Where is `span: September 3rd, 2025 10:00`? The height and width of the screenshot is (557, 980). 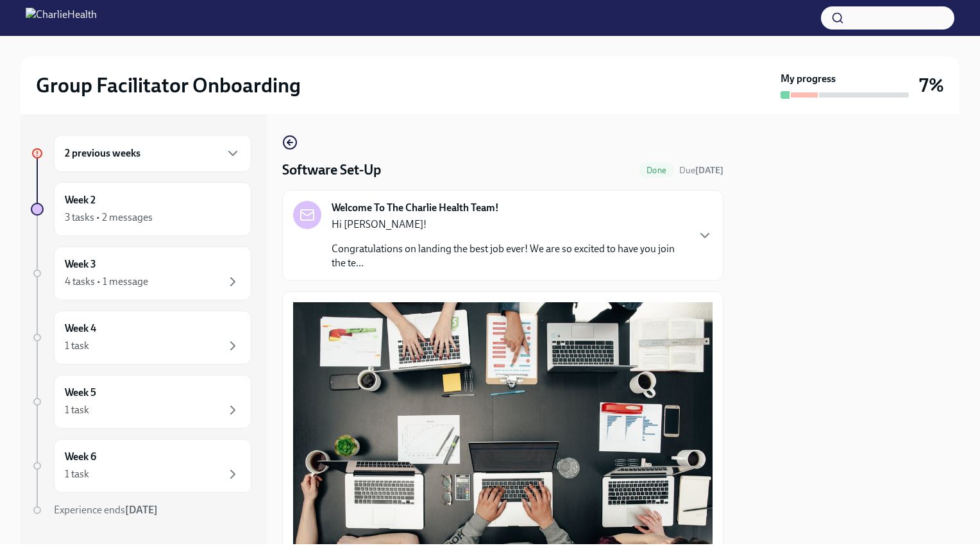
span: September 3rd, 2025 10:00 is located at coordinates (701, 170).